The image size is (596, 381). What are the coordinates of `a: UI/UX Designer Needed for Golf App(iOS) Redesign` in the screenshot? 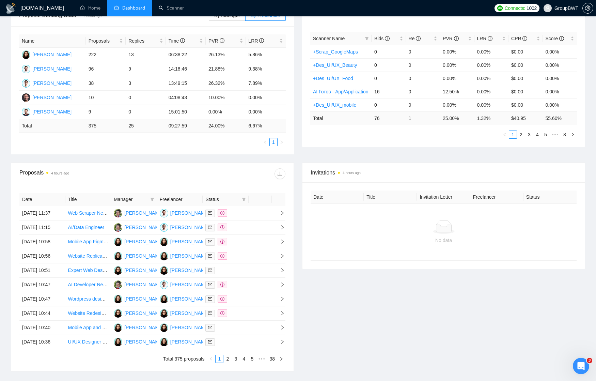 It's located at (123, 342).